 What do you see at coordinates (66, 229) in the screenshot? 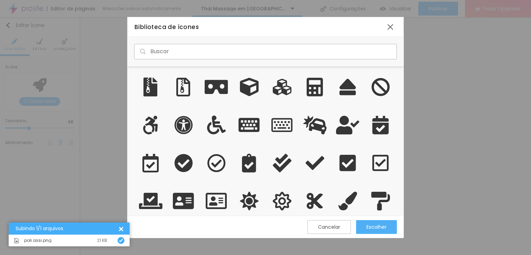
I see `div: Subindo 1/1 arquivos` at bounding box center [66, 229].